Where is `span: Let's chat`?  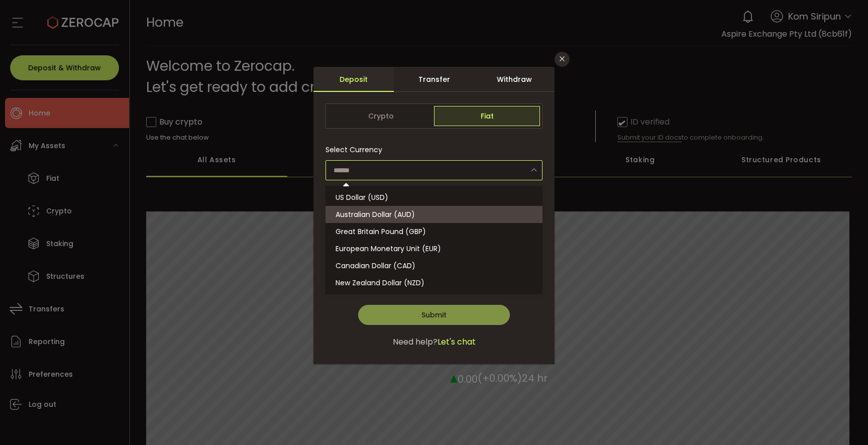
span: Let's chat is located at coordinates (457, 342).